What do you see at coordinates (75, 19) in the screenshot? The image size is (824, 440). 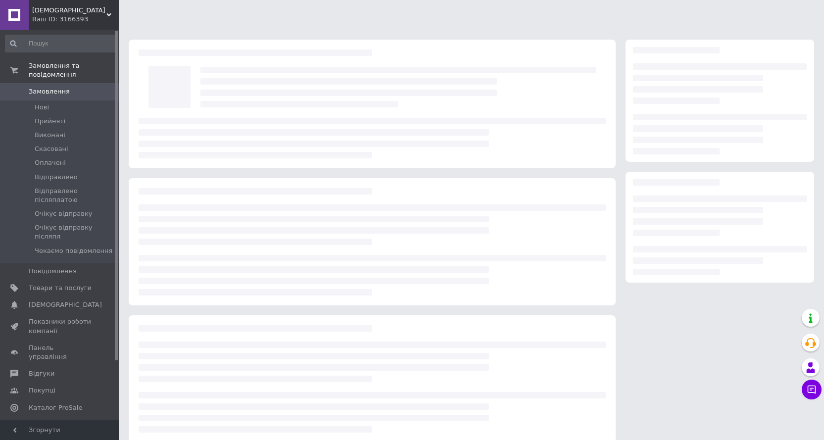 I see `div: Ваш ID: 3166393` at bounding box center [75, 19].